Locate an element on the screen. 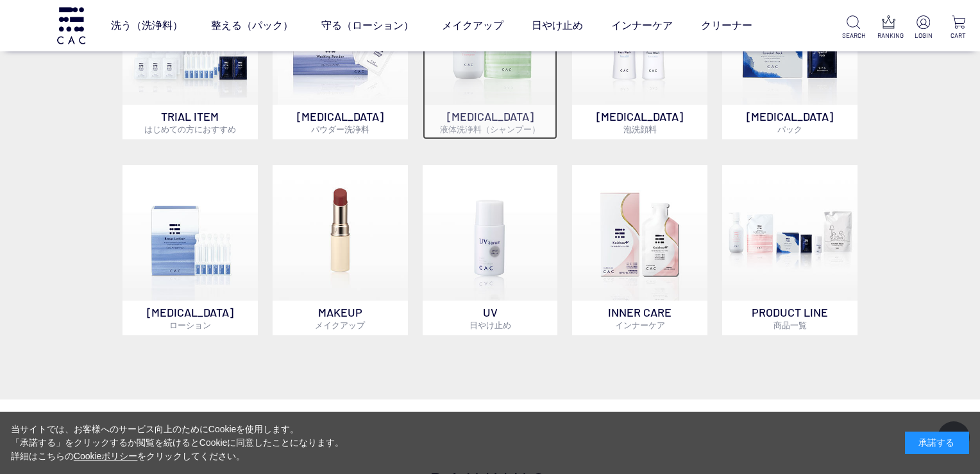 The width and height of the screenshot is (980, 474). p: CART is located at coordinates (958, 36).